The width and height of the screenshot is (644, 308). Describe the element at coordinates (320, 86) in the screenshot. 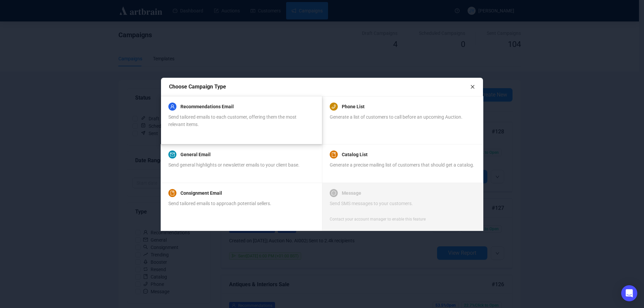

I see `div: Choose Campaign Type` at that location.